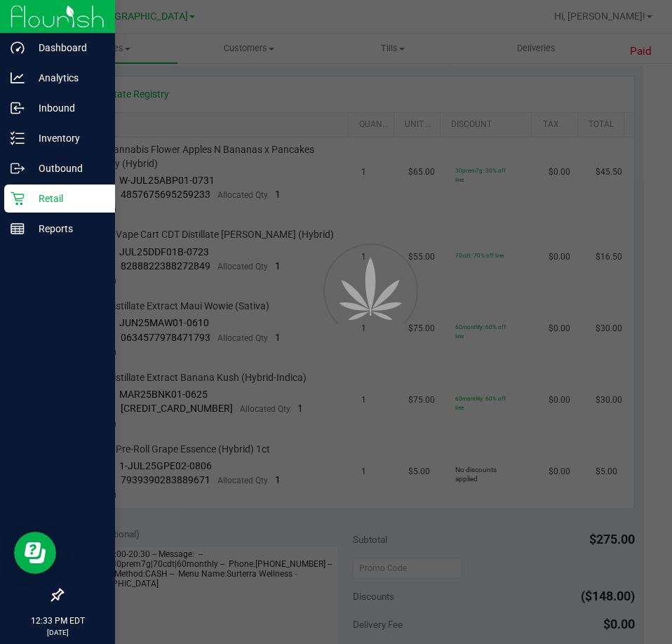 The image size is (672, 644). What do you see at coordinates (66, 138) in the screenshot?
I see `p: Inventory` at bounding box center [66, 138].